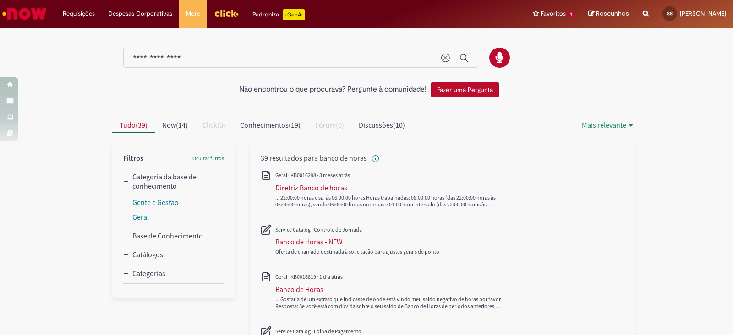 The height and width of the screenshot is (335, 733). What do you see at coordinates (608, 14) in the screenshot?
I see `a: Rascunhos` at bounding box center [608, 14].